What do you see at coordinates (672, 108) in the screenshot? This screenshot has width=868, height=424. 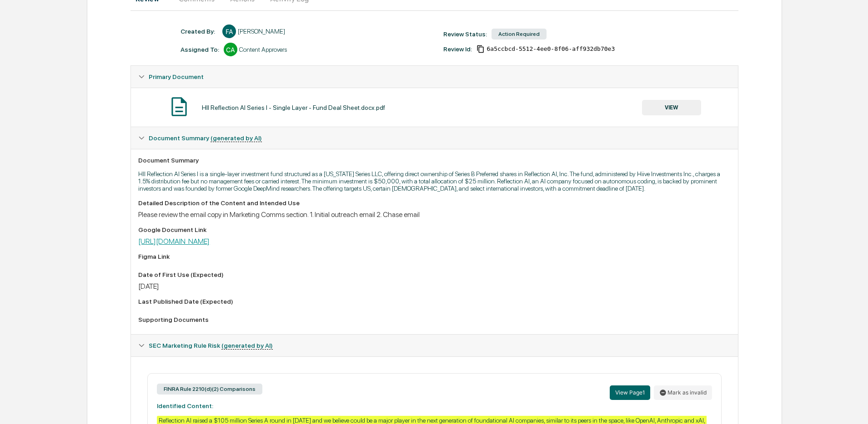 I see `button: VIEW` at bounding box center [672, 108].